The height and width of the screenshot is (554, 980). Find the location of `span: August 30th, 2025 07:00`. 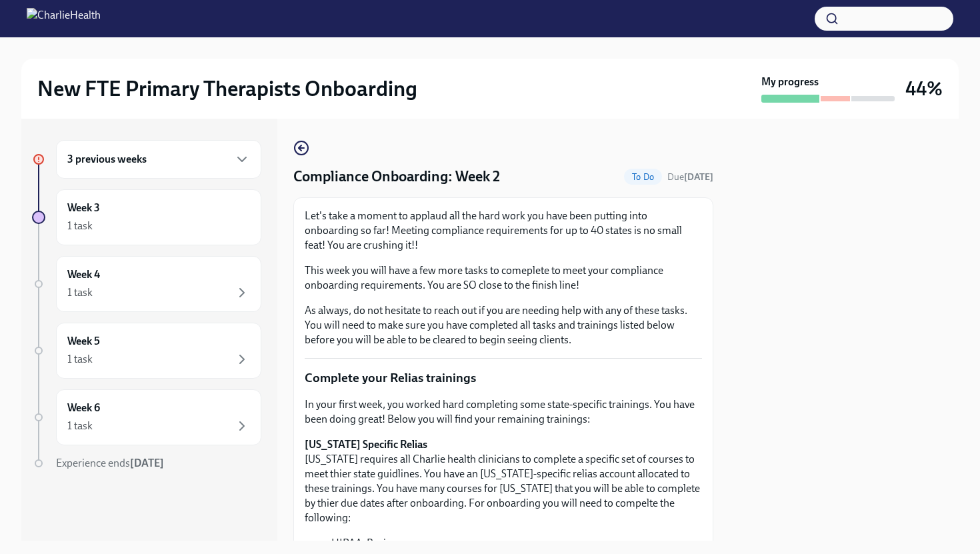

span: August 30th, 2025 07:00 is located at coordinates (690, 177).